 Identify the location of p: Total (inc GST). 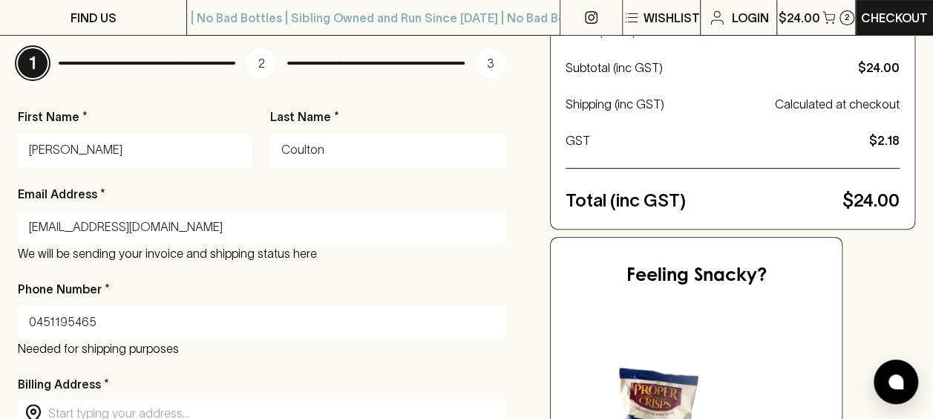
(701, 200).